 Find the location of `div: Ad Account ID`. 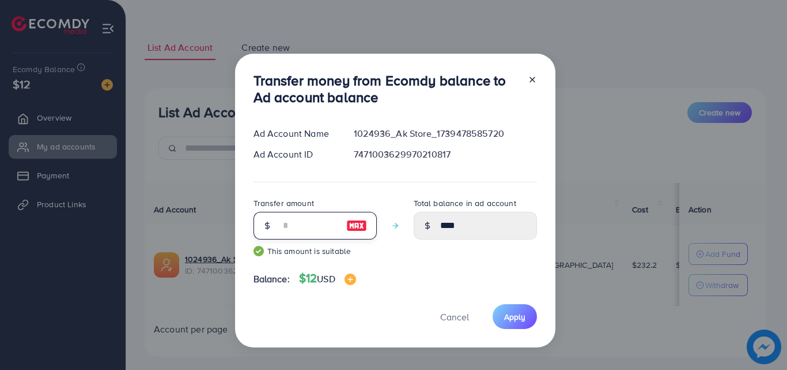

div: Ad Account ID is located at coordinates (295, 154).